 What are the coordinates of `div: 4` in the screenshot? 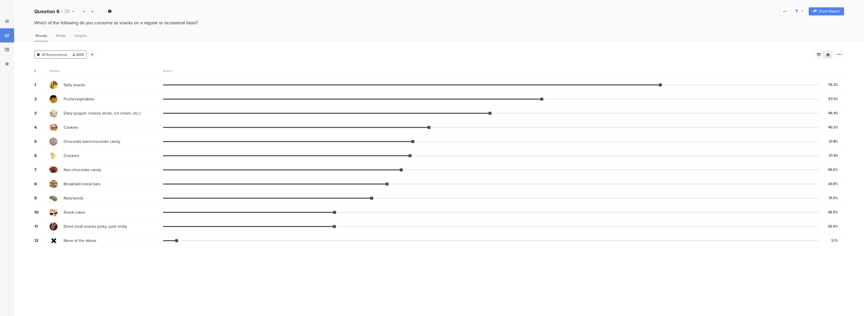 It's located at (42, 127).